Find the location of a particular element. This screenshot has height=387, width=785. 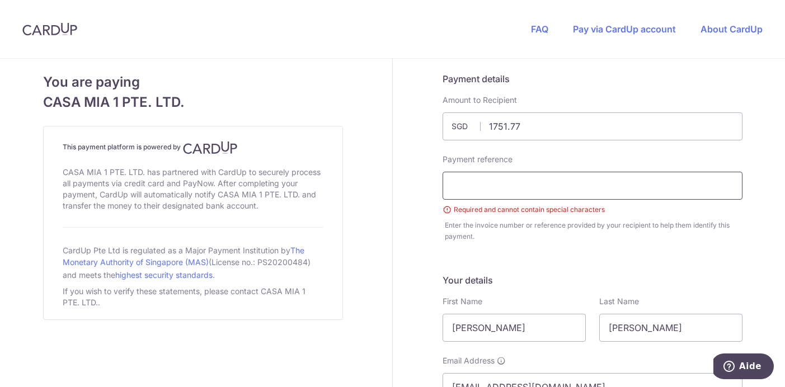

label: Payment reference is located at coordinates (477, 159).